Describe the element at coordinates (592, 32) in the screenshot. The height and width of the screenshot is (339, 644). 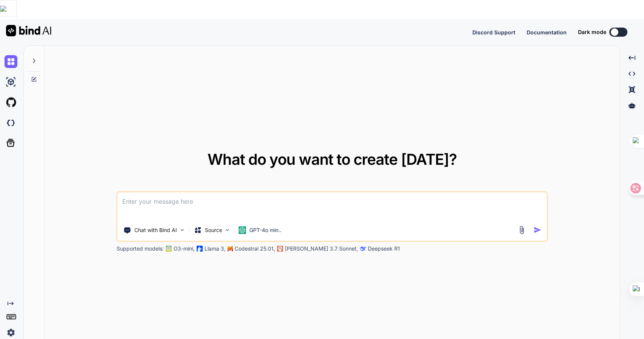
I see `span: Dark mode` at that location.